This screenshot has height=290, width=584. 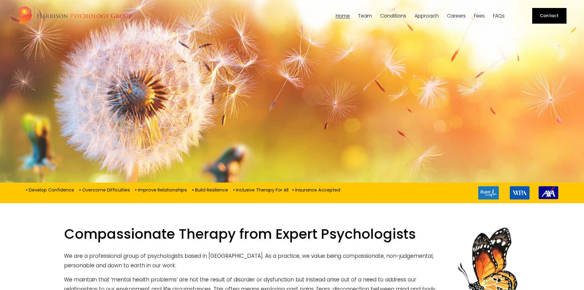 What do you see at coordinates (183, 189) in the screenshot?
I see `p: • Develop Confidence • Overcome Difficulties • Improve Relationships • Build Resilience • Inclusi...` at bounding box center [183, 189].